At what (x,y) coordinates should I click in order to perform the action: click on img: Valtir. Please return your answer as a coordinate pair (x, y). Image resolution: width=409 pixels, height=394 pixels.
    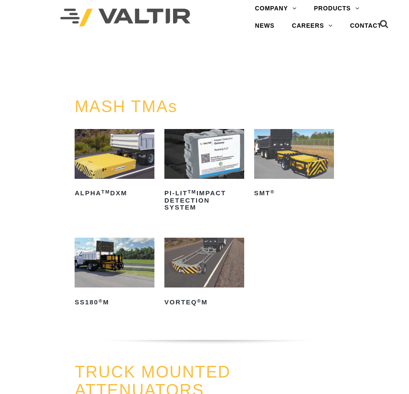
    Looking at the image, I should click on (125, 17).